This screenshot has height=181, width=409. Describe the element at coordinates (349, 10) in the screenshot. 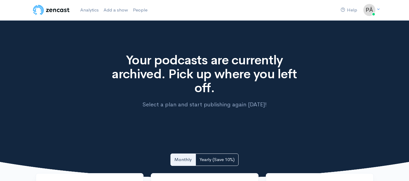

I see `a: Help` at that location.